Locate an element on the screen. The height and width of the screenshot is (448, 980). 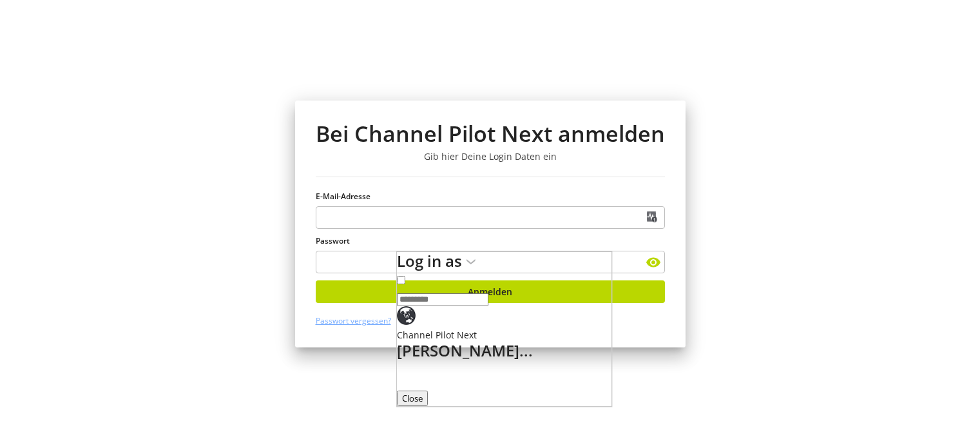
span: E-Mail-Adresse is located at coordinates (343, 196).